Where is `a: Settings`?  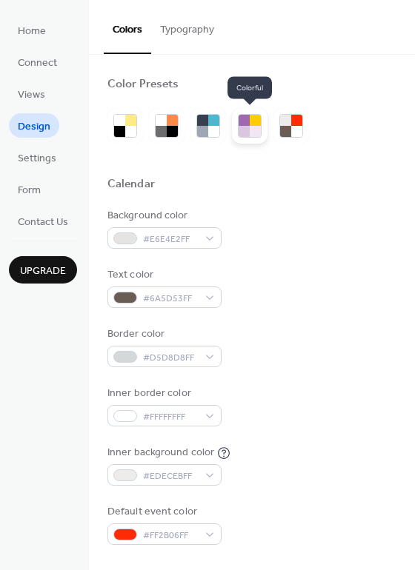
a: Settings is located at coordinates (37, 157).